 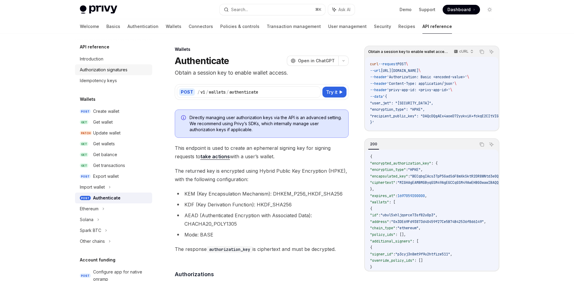 I want to click on span: "signer_id", so click(x=381, y=254).